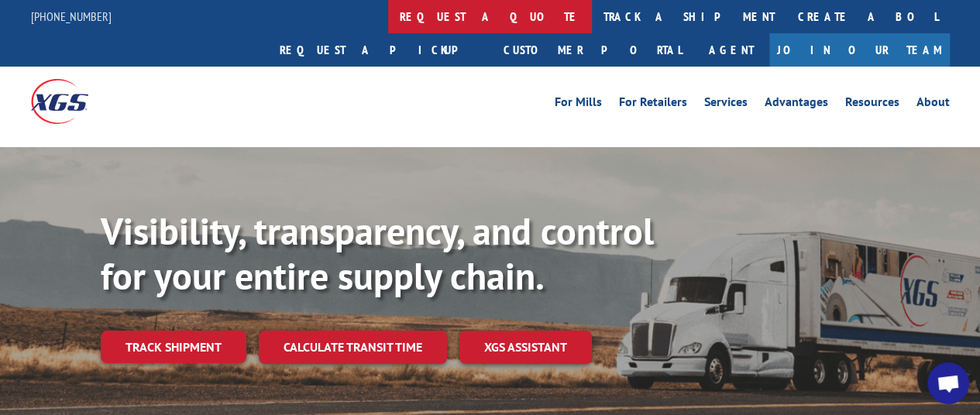  I want to click on b: Visibility, transparency, and control for your entire supply chain., so click(377, 253).